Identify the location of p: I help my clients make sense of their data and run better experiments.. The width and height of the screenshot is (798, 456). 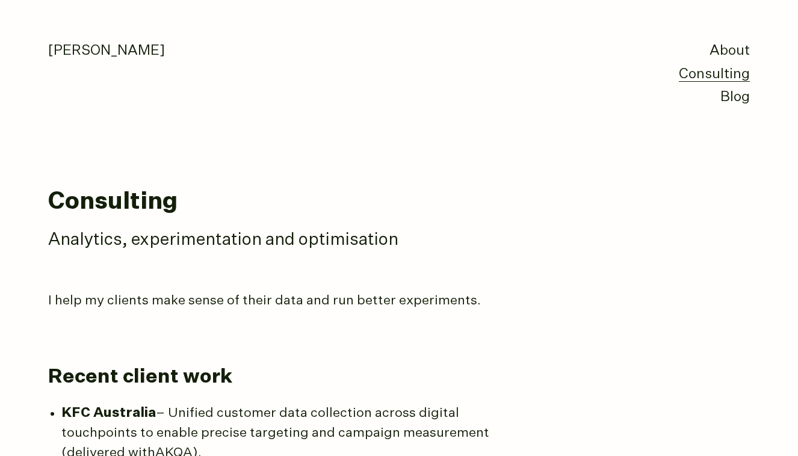
(274, 301).